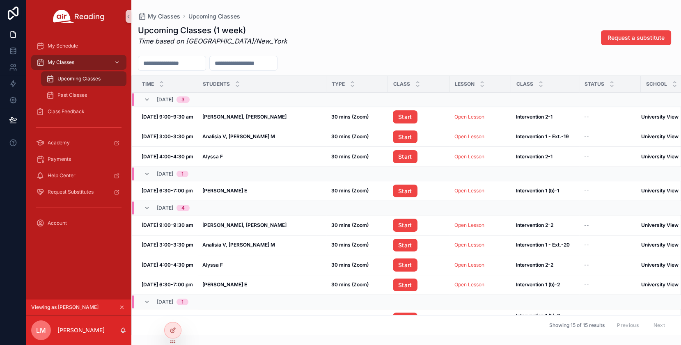  I want to click on a: My Classes, so click(79, 62).